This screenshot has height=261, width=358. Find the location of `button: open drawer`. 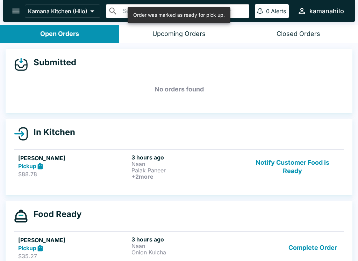

button: open drawer is located at coordinates (16, 11).